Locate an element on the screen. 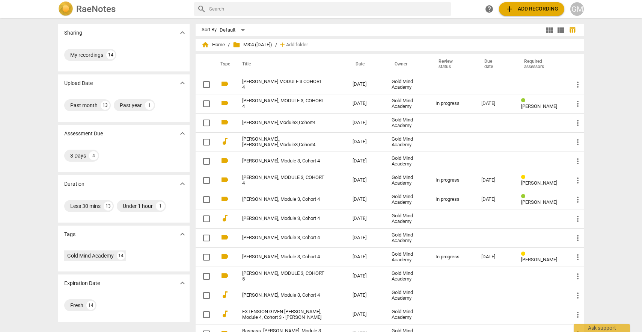  div: GM is located at coordinates (577, 9).